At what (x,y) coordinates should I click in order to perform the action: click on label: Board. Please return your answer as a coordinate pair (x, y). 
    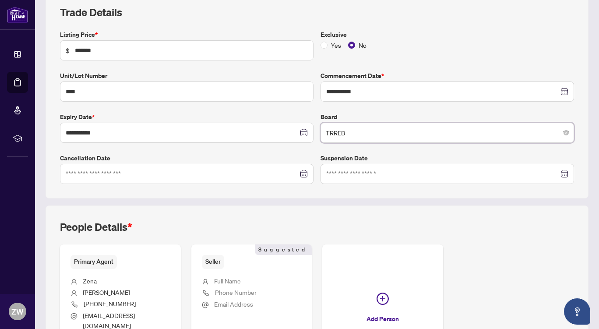
    Looking at the image, I should click on (447, 117).